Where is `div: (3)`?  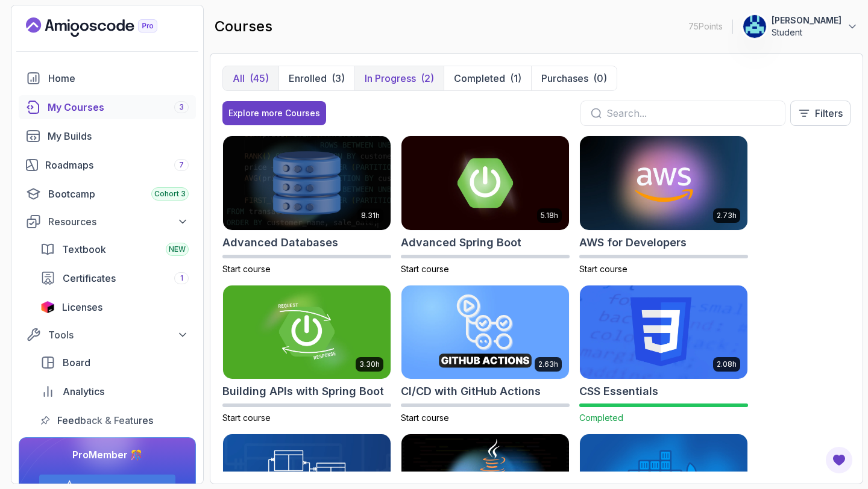
div: (3) is located at coordinates (338, 78).